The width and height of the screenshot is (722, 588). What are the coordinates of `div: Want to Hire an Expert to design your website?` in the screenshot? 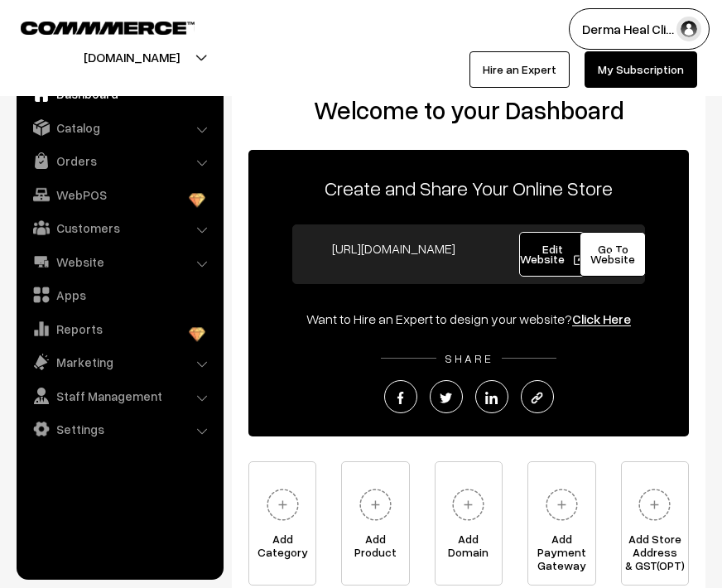 It's located at (469, 319).